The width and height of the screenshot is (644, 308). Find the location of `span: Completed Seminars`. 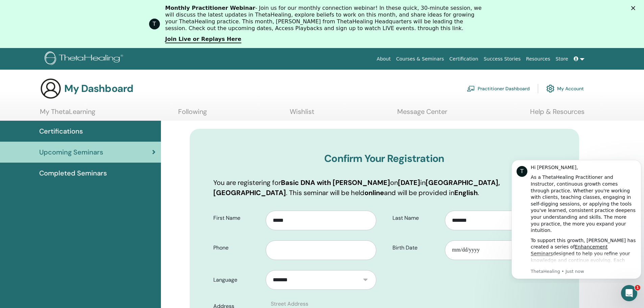

span: Completed Seminars is located at coordinates (73, 173).